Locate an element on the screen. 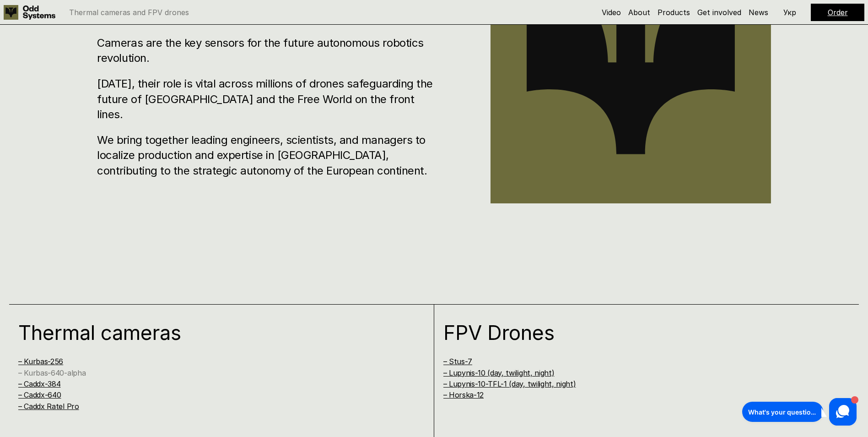 The width and height of the screenshot is (868, 437). a: – Caddx Ratel Pro is located at coordinates (48, 406).